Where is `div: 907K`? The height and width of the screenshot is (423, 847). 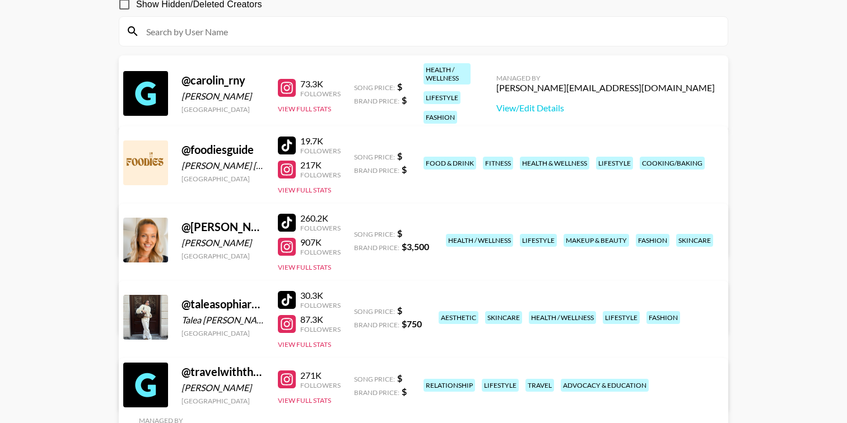
div: 907K is located at coordinates (320, 242).